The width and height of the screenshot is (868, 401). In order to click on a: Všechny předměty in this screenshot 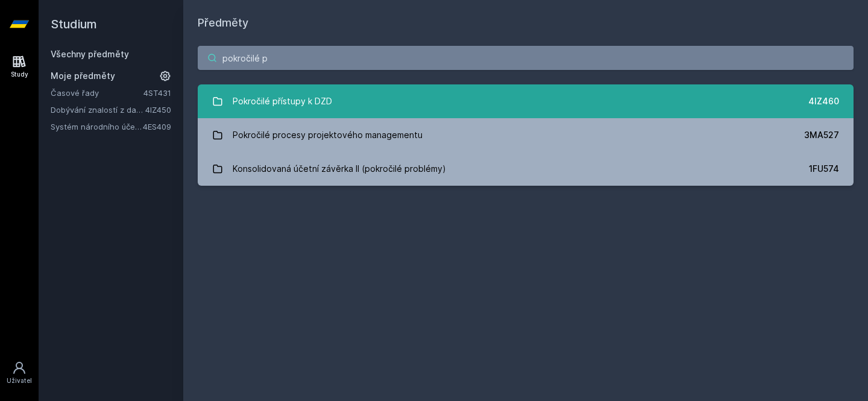, I will do `click(90, 53)`.